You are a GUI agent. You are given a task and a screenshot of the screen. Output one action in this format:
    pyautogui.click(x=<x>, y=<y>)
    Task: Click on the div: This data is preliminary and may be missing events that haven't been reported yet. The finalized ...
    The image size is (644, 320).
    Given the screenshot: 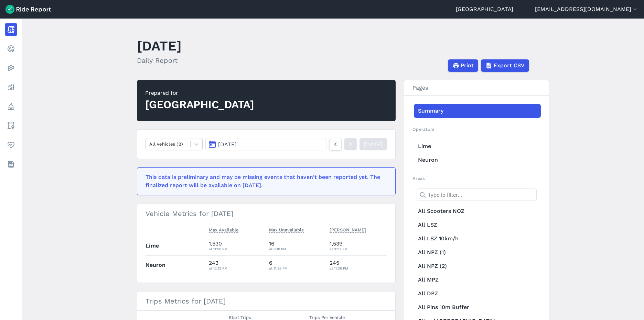 What is the action you would take?
    pyautogui.click(x=264, y=181)
    